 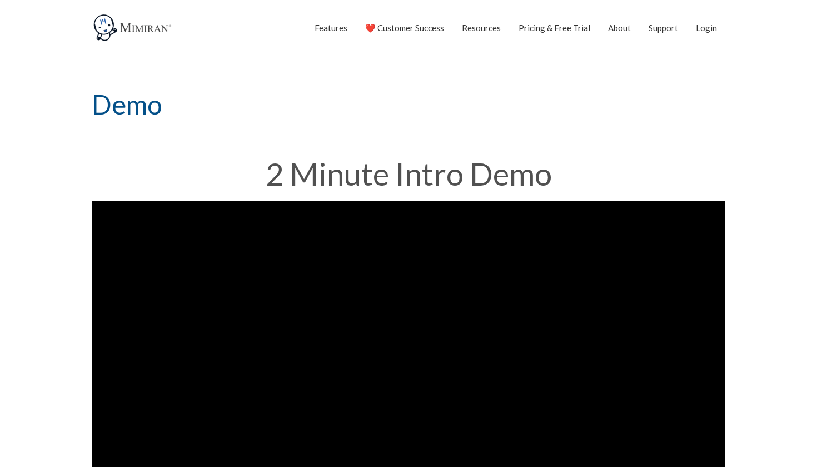 What do you see at coordinates (663, 28) in the screenshot?
I see `a: Support` at bounding box center [663, 28].